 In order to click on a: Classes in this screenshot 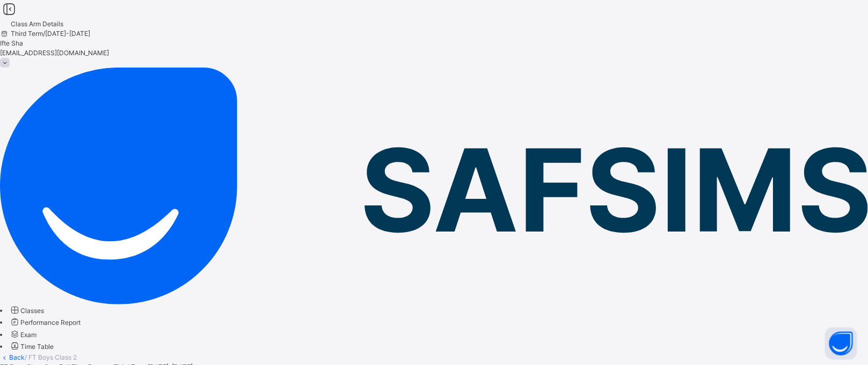, I will do `click(26, 310)`.